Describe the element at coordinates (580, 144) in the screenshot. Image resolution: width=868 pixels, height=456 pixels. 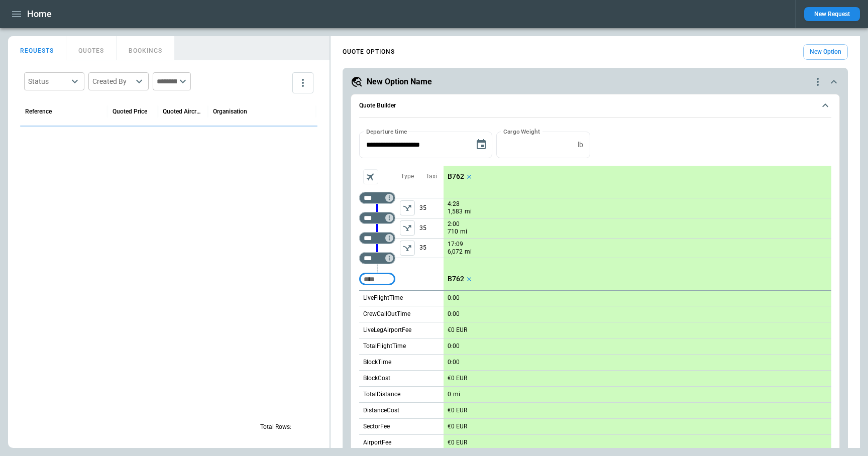
I see `p: lb` at that location.